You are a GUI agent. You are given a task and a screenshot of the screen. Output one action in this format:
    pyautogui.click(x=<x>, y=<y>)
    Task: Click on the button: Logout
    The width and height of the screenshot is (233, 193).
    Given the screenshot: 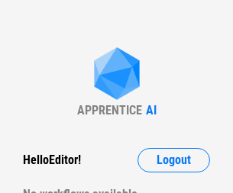 What is the action you would take?
    pyautogui.click(x=173, y=160)
    